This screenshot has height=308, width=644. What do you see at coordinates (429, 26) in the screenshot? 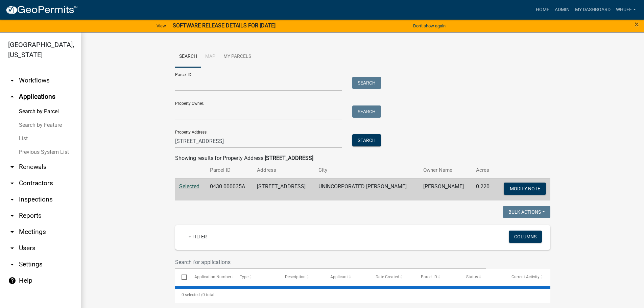
I see `button: Don't show again` at bounding box center [429, 26].